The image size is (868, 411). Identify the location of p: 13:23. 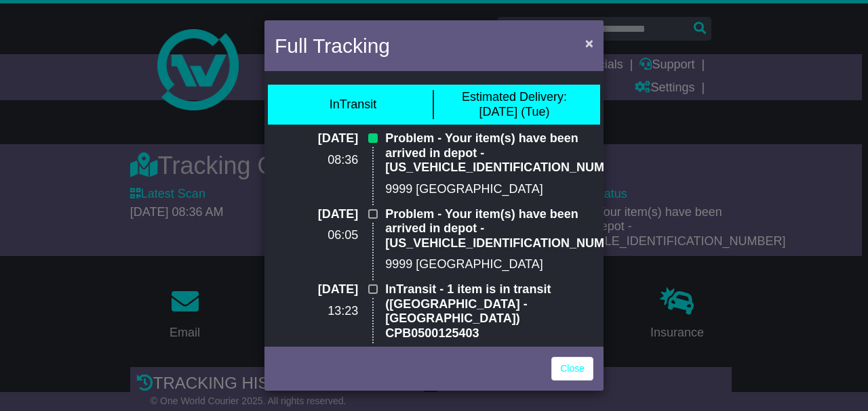
(316, 311).